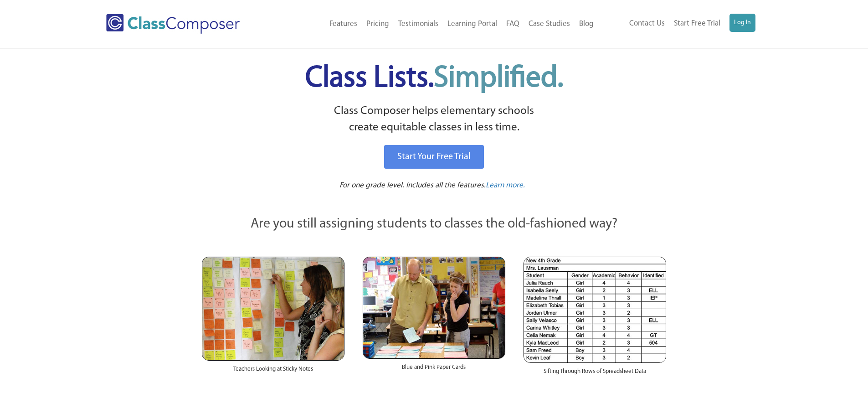 This screenshot has height=419, width=868. Describe the element at coordinates (378, 24) in the screenshot. I see `a: Pricing` at that location.